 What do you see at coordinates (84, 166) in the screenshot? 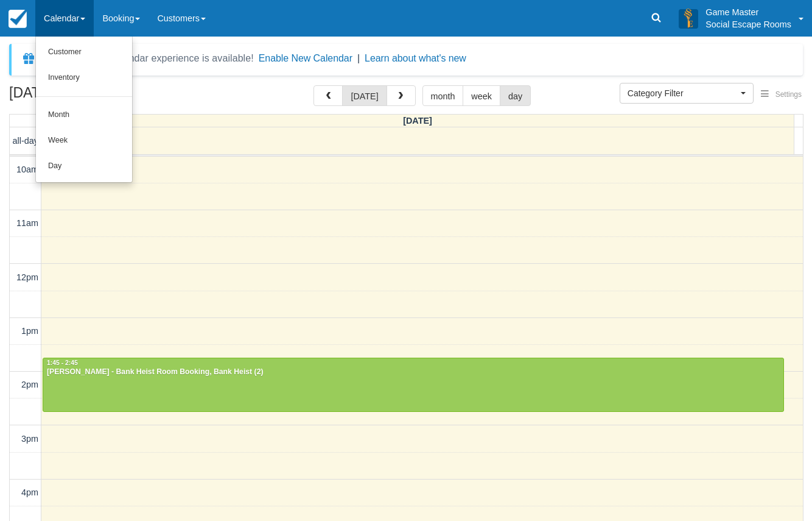
I see `a: Day` at bounding box center [84, 166].